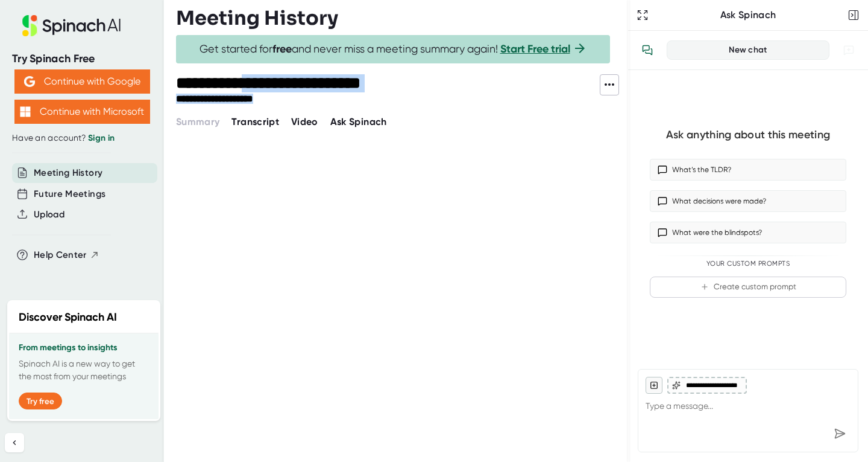 The width and height of the screenshot is (868, 462). What do you see at coordinates (69, 194) in the screenshot?
I see `button: Future Meetings` at bounding box center [69, 194].